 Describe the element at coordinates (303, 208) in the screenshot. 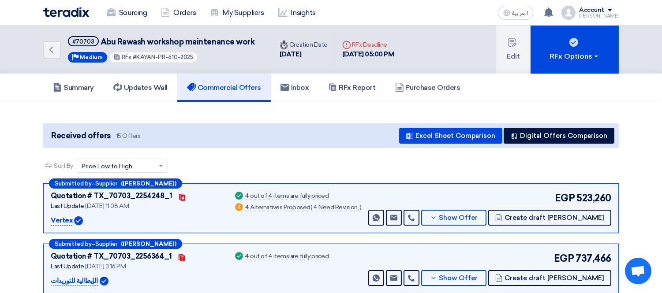

I see `div: 4 Alternatives Proposed` at that location.